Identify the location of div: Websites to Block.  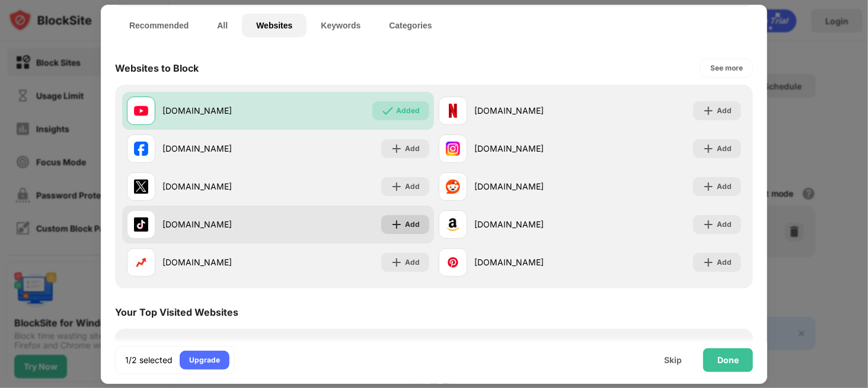
(157, 68).